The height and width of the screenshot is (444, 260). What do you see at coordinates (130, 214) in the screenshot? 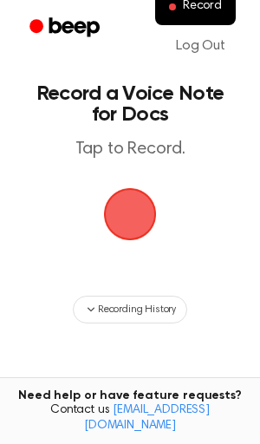
I see `img: Beep Logo` at bounding box center [130, 214].